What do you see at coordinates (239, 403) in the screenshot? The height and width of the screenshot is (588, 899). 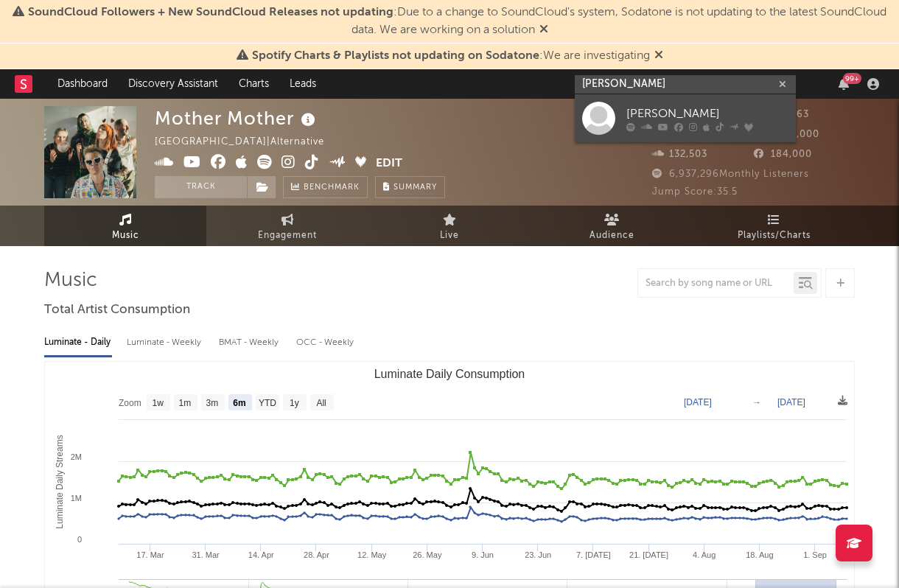 I see `text: 6m` at bounding box center [239, 403].